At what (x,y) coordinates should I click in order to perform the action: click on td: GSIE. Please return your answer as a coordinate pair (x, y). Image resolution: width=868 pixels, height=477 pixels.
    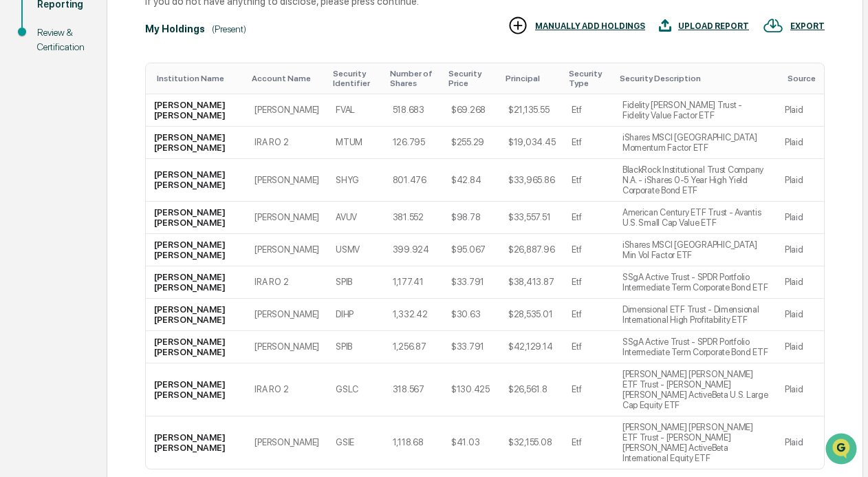
    Looking at the image, I should click on (356, 443).